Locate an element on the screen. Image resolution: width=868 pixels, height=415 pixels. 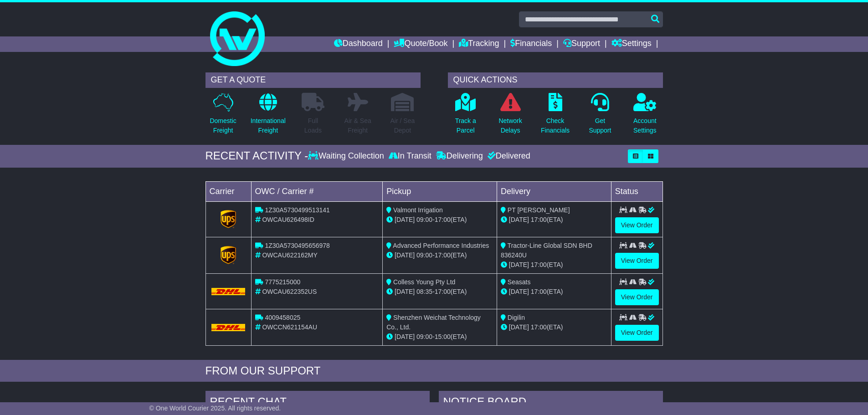
span: Seasats is located at coordinates (519, 283).